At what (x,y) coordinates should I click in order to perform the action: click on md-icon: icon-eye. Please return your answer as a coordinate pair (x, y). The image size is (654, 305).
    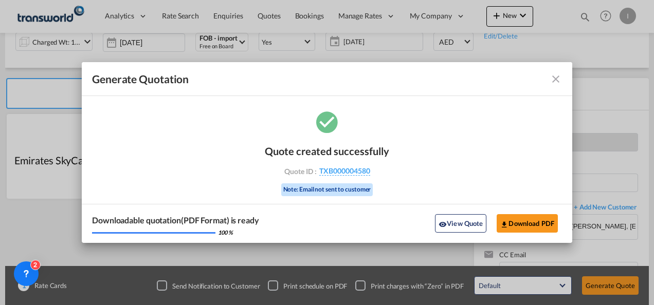
    Looking at the image, I should click on (443, 225).